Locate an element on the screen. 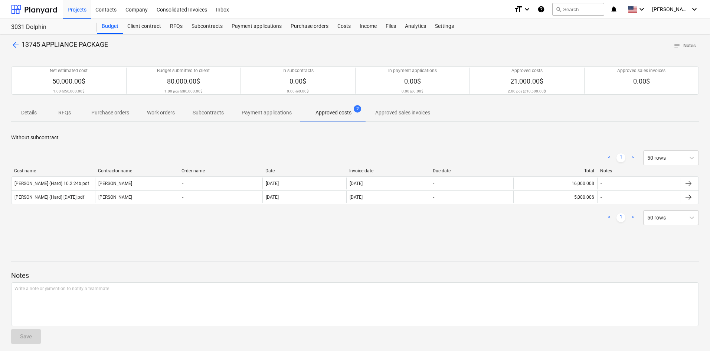 Image resolution: width=710 pixels, height=351 pixels. p: Work orders is located at coordinates (161, 112).